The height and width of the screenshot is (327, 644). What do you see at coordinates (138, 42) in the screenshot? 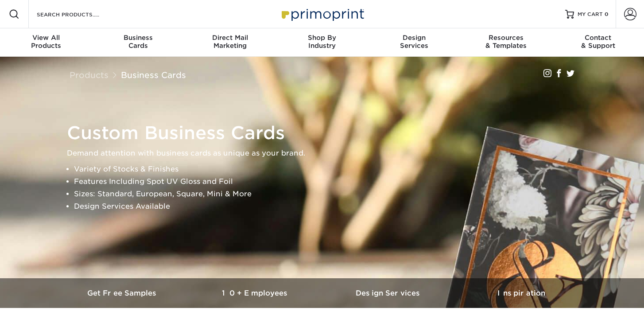
I see `a: BusinessCards` at bounding box center [138, 42].